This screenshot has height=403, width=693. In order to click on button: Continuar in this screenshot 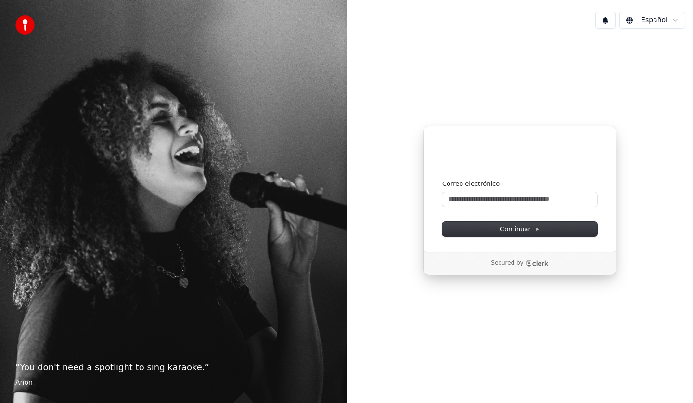, I will do `click(520, 229)`.